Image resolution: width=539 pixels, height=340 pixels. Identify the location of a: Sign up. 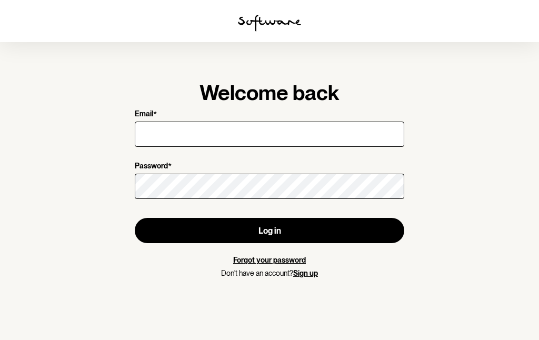
(305, 273).